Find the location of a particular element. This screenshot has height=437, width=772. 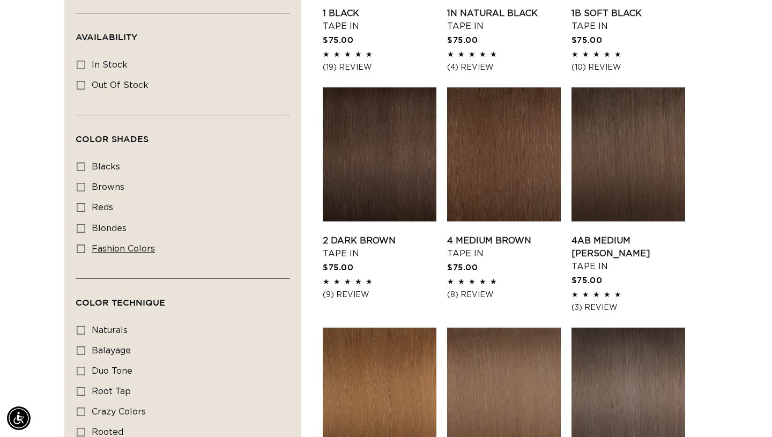

a: 1N Natural Black Tape In is located at coordinates (504, 20).